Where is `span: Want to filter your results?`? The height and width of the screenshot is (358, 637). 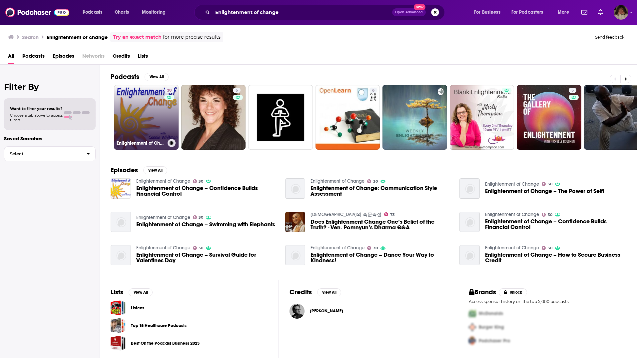
span: Want to filter your results? is located at coordinates (36, 109).